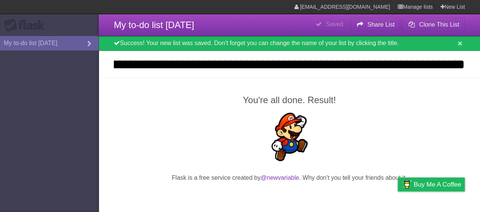 The height and width of the screenshot is (212, 480). Describe the element at coordinates (334, 24) in the screenshot. I see `b: Saved` at that location.